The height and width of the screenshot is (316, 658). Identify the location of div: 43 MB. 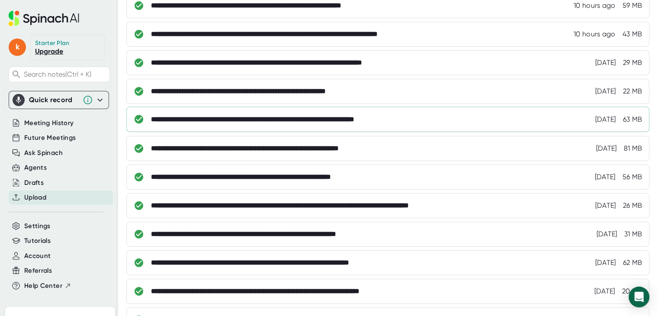
(633, 34).